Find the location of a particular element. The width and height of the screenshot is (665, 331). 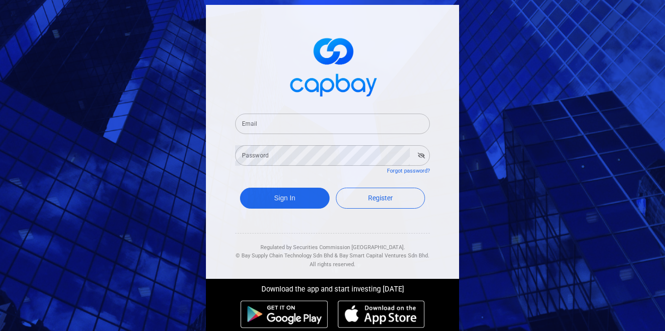

span: Bay Smart Capital Ventures Sdn Bhd. is located at coordinates (384, 255).